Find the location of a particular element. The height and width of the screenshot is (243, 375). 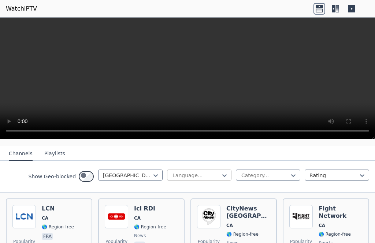

span: news is located at coordinates (140, 236).